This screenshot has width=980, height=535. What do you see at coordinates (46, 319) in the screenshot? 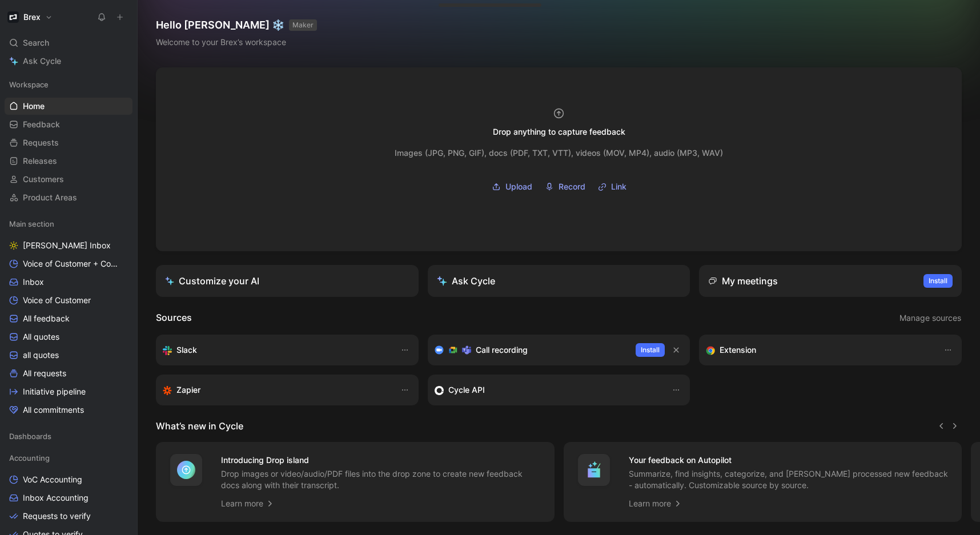
I see `span: All feedback` at bounding box center [46, 319].